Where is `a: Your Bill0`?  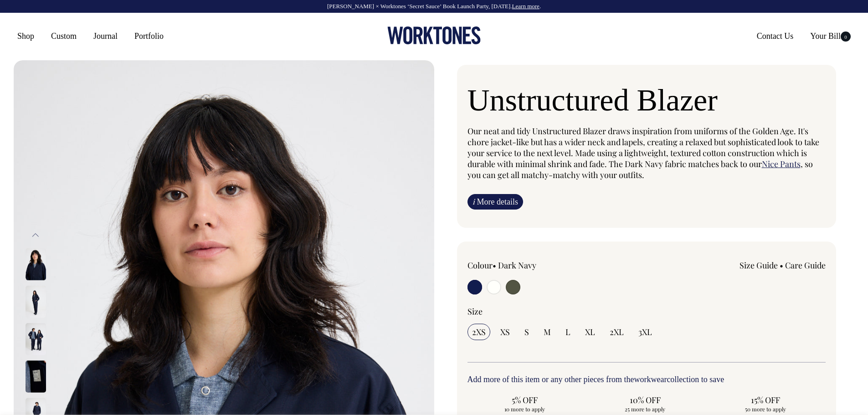 a: Your Bill0 is located at coordinates (831, 36).